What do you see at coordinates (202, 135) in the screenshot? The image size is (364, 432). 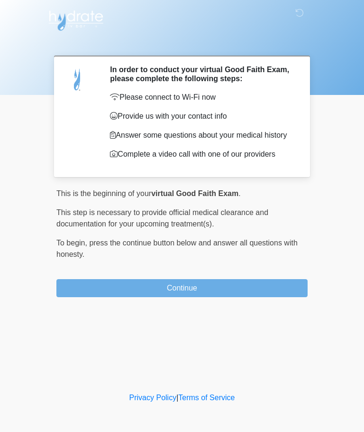 I see `p: Answer some questions about your medical history` at bounding box center [202, 135].